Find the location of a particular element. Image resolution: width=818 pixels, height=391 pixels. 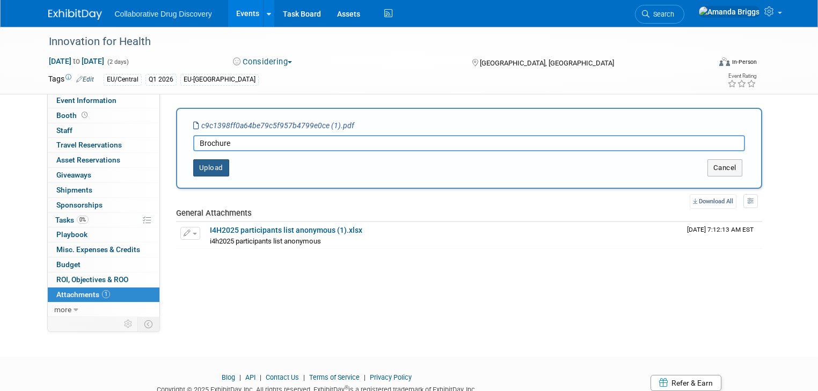

span: 0% is located at coordinates (83, 220).